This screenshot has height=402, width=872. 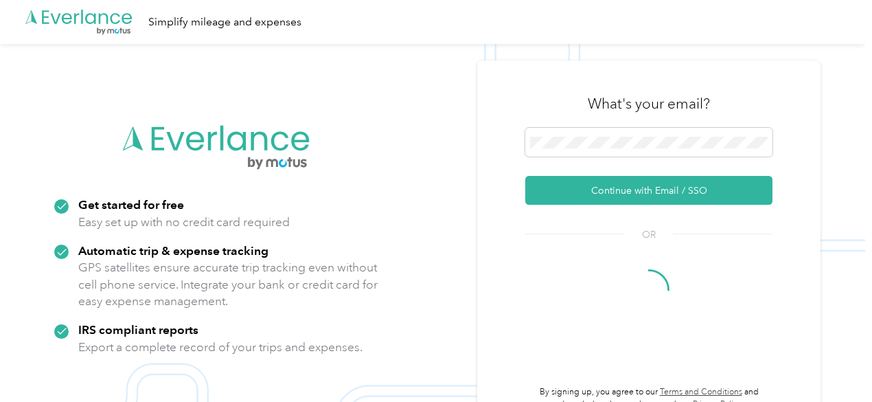 I want to click on button: Continue with Email / SSO, so click(x=649, y=190).